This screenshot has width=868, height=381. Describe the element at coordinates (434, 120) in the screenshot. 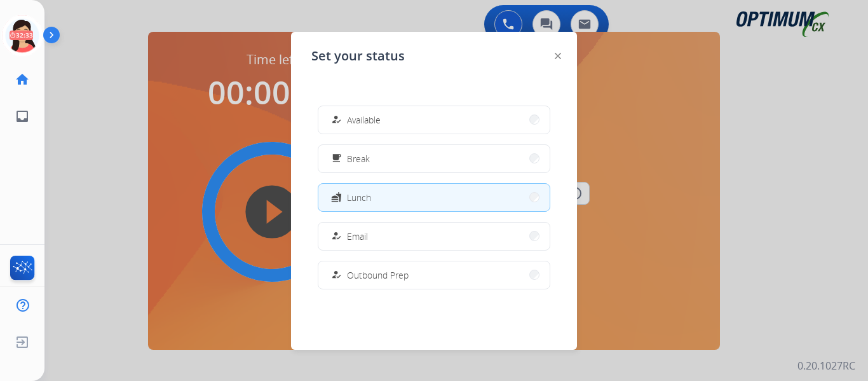

I see `button: Available` at that location.